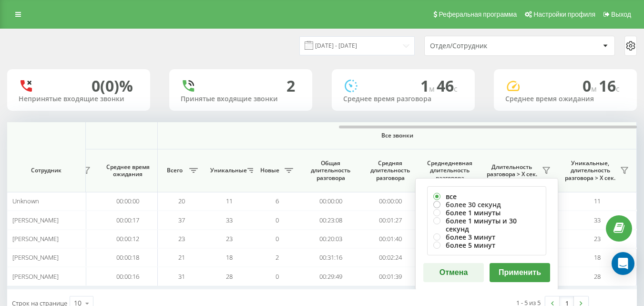 The image size is (644, 306). I want to click on span: Всего, so click(174, 170).